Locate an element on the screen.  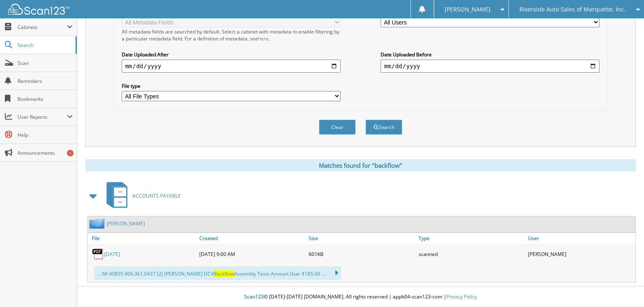
span: Bookmarks is located at coordinates (45, 99).